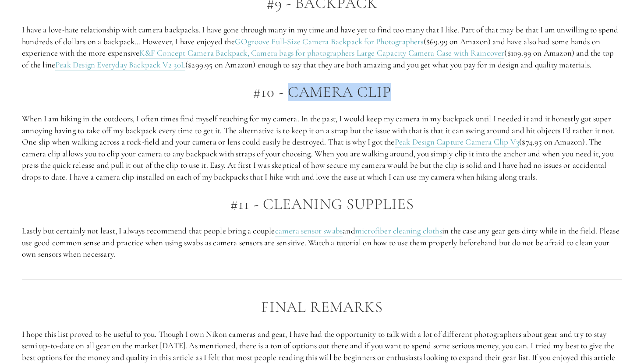 This screenshot has height=364, width=644. Describe the element at coordinates (120, 65) in the screenshot. I see `a: Peak Design Everyday Backpack V2 30L` at that location.